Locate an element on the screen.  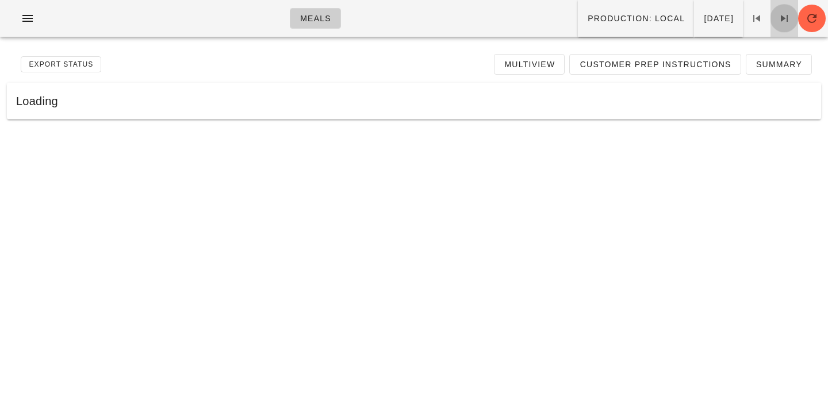
span: Export Status is located at coordinates (60, 64).